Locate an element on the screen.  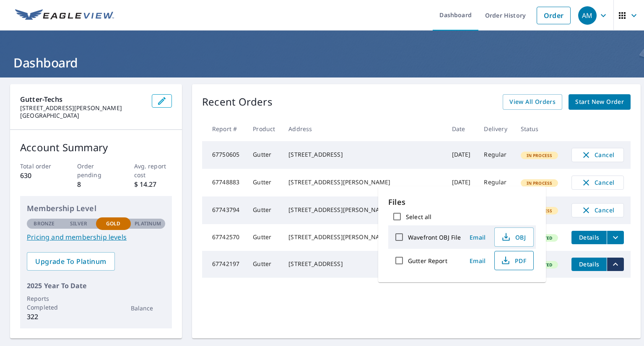
span: PDF is located at coordinates (513, 261).